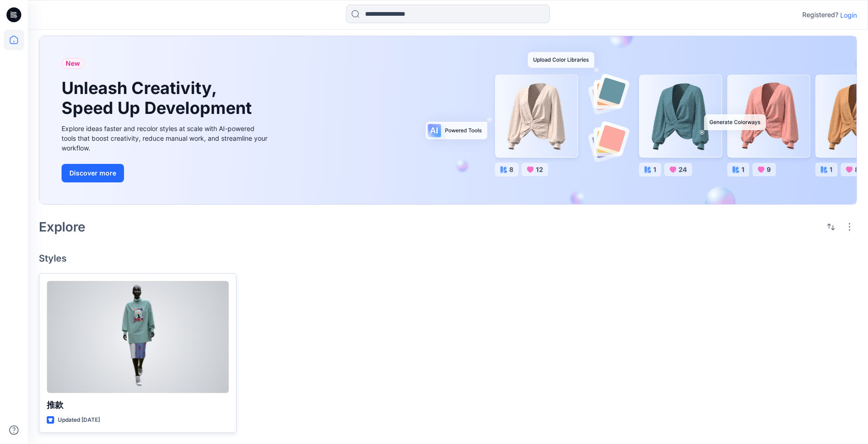 The height and width of the screenshot is (444, 868). What do you see at coordinates (166, 138) in the screenshot?
I see `div: Explore ideas faster and recolor styles at scale with AI-powered tools that boost creativity, red...` at bounding box center [166, 138].